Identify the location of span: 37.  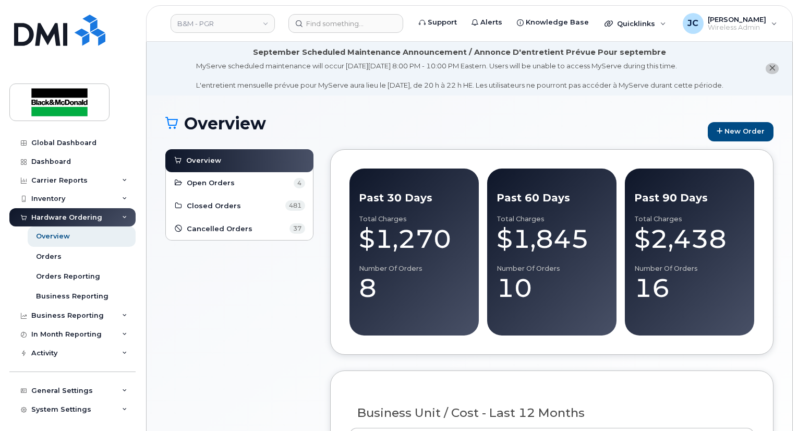
(297, 229).